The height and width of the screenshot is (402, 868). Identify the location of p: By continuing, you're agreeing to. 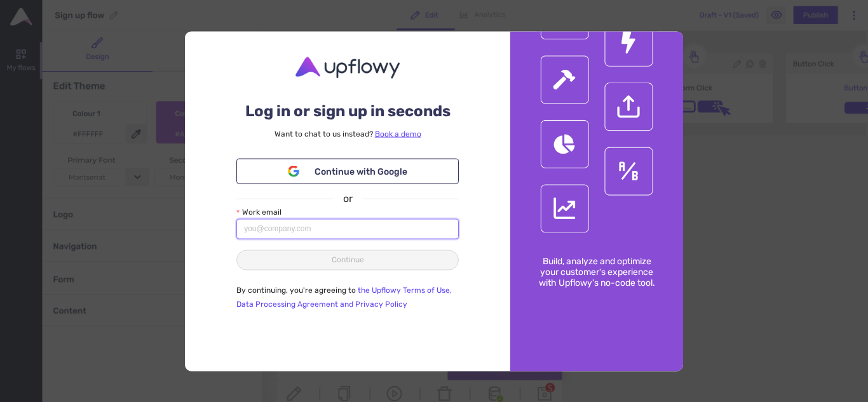
(347, 297).